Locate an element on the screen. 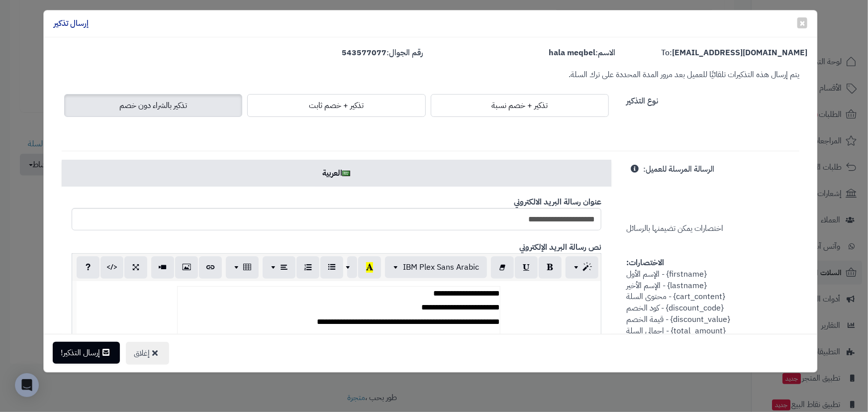 This screenshot has width=868, height=412. b: عنوان رسالة البريد الالكتروني is located at coordinates (557, 202).